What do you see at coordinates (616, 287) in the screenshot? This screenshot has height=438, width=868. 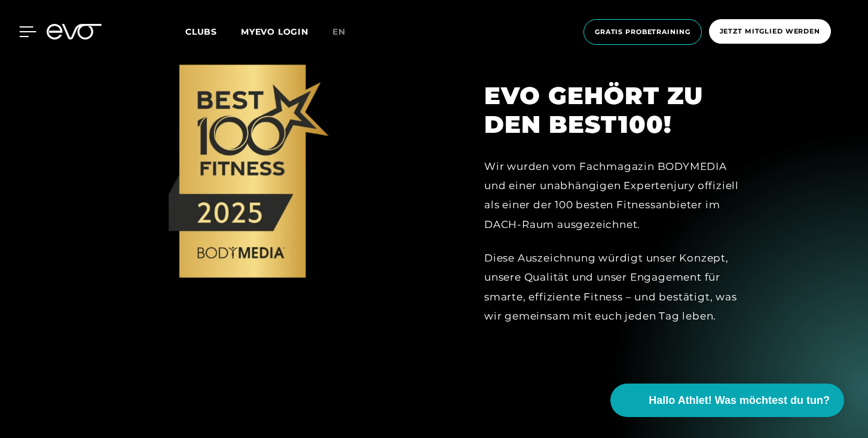 I see `div: Diese Auszeichnung würdigt unser Konzept, unsere Qualität und unser Engagement für smarte, effizi...` at bounding box center [616, 287].